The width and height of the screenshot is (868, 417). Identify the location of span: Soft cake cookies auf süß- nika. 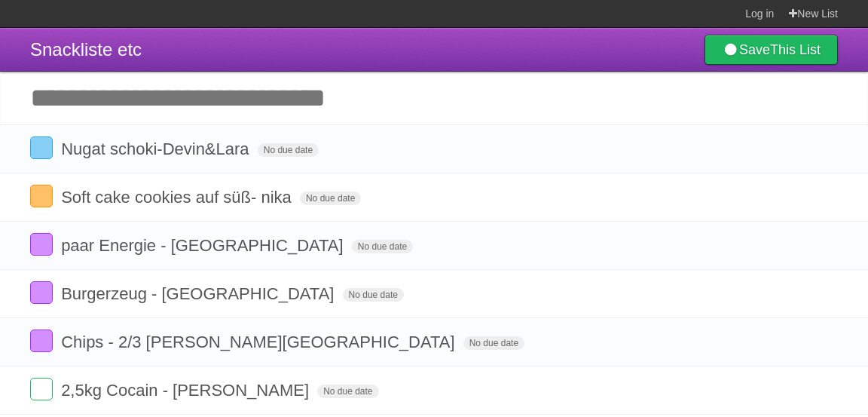
(178, 197).